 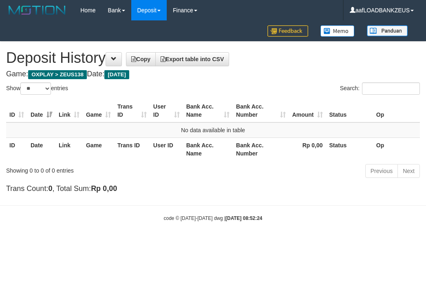 What do you see at coordinates (387, 31) in the screenshot?
I see `img: panduan.png` at bounding box center [387, 31].